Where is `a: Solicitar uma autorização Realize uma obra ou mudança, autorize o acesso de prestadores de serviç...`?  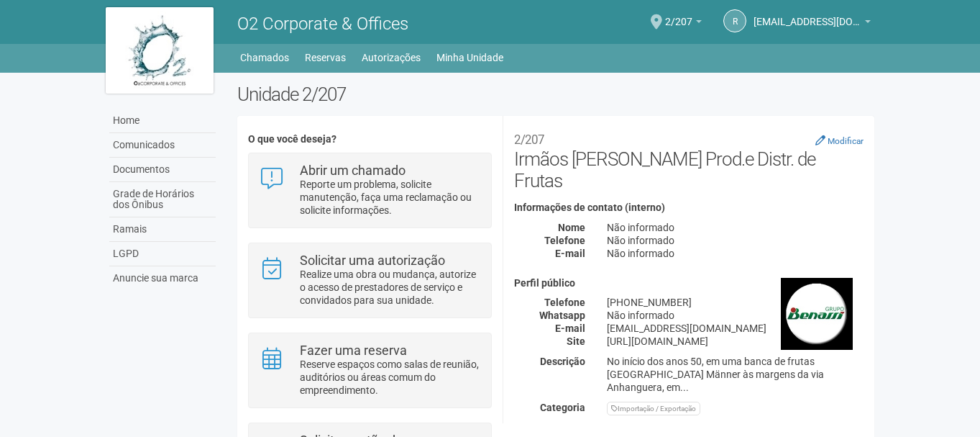
a: Solicitar uma autorização Realize uma obra ou mudança, autorize o acesso de prestadores de serviç... is located at coordinates (370, 280).